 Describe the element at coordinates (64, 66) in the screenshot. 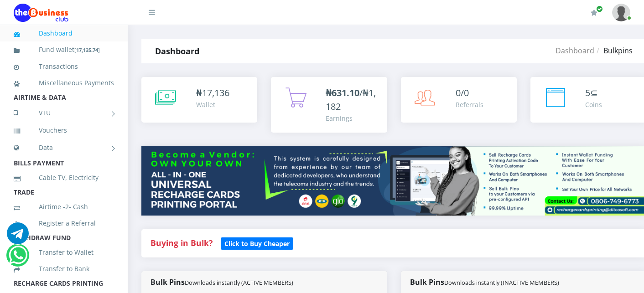

I see `a: Transactions` at that location.